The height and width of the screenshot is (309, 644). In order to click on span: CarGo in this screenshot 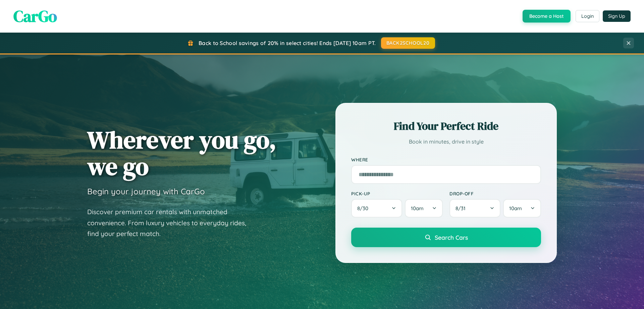, I will do `click(35, 16)`.